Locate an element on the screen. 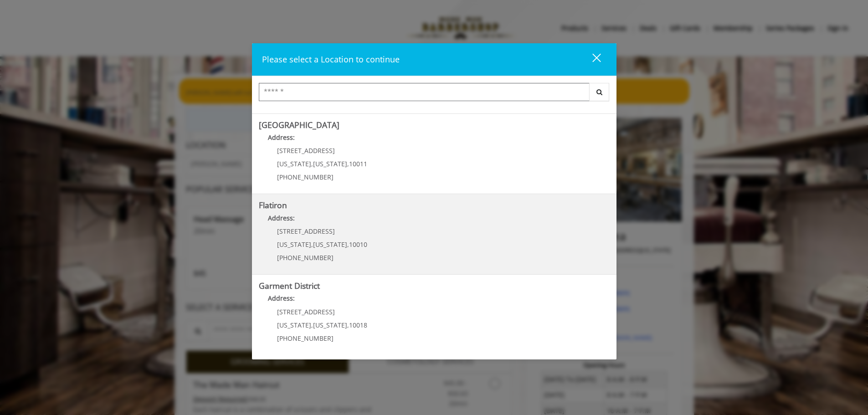  div: close dialog is located at coordinates (591, 60).